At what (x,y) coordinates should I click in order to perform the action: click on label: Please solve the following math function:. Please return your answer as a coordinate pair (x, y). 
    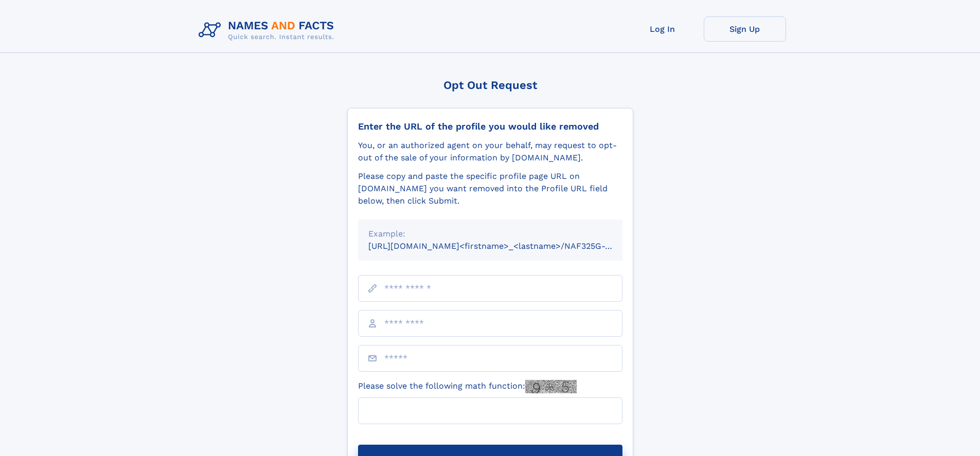
    Looking at the image, I should click on (467, 387).